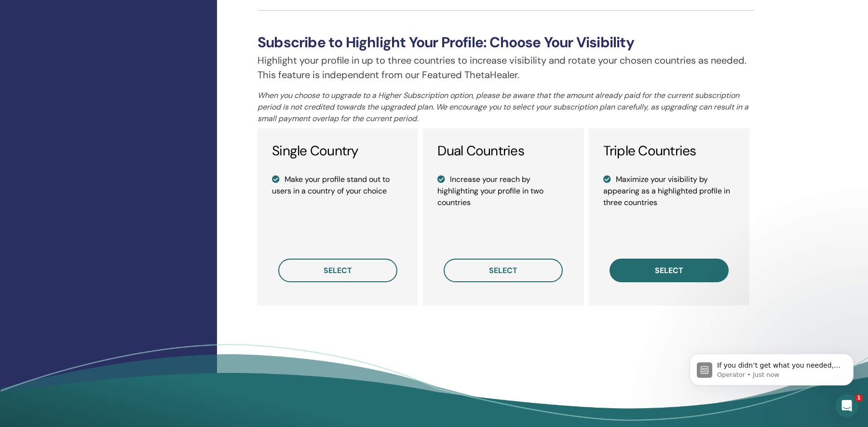 The image size is (868, 427). What do you see at coordinates (506, 68) in the screenshot?
I see `p: Highlight your profile in up to three countries to increase visibility and rotate your chosen cou...` at bounding box center [506, 68].